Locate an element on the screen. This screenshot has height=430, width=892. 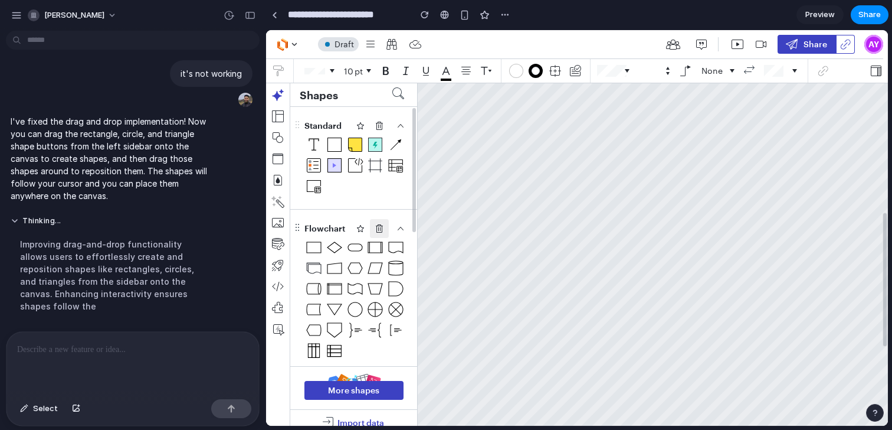
span: Preview is located at coordinates (820, 15).